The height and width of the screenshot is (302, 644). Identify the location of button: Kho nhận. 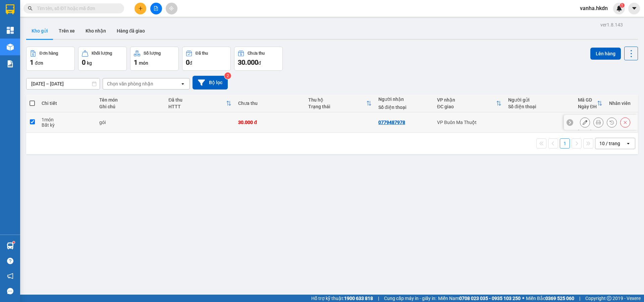
(96, 31).